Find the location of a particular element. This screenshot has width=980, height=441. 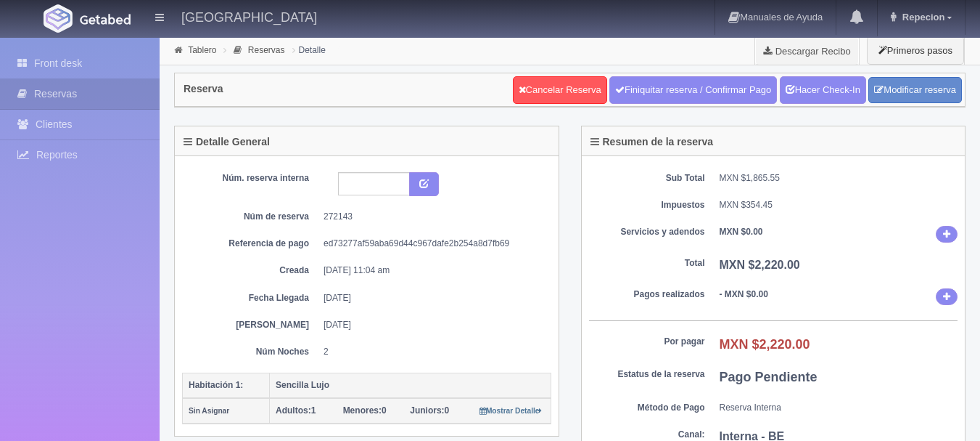

dd: 272143 is located at coordinates (432, 217).